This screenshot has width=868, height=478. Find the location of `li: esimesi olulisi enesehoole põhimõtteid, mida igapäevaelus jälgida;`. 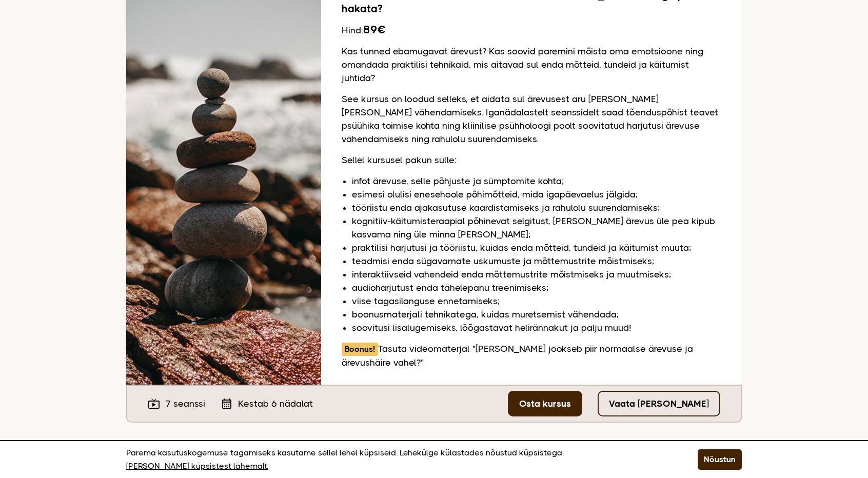

li: esimesi olulisi enesehoole põhimõtteid, mida igapäevaelus jälgida; is located at coordinates (537, 194).